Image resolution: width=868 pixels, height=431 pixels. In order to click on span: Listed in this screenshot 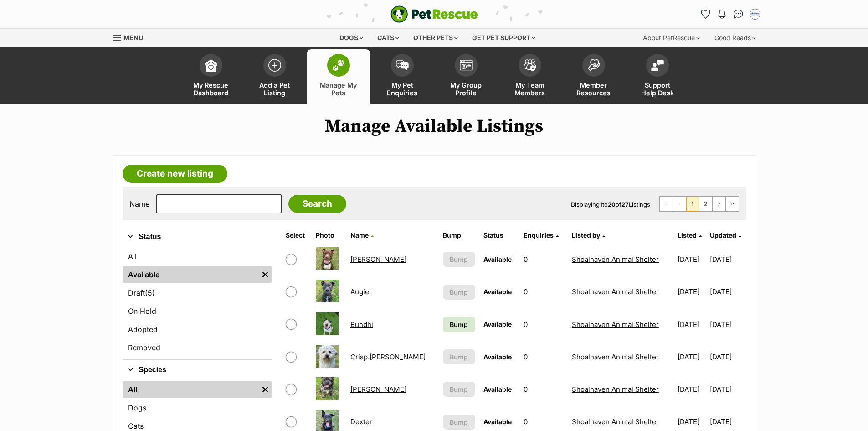, I will do `click(687, 235)`.